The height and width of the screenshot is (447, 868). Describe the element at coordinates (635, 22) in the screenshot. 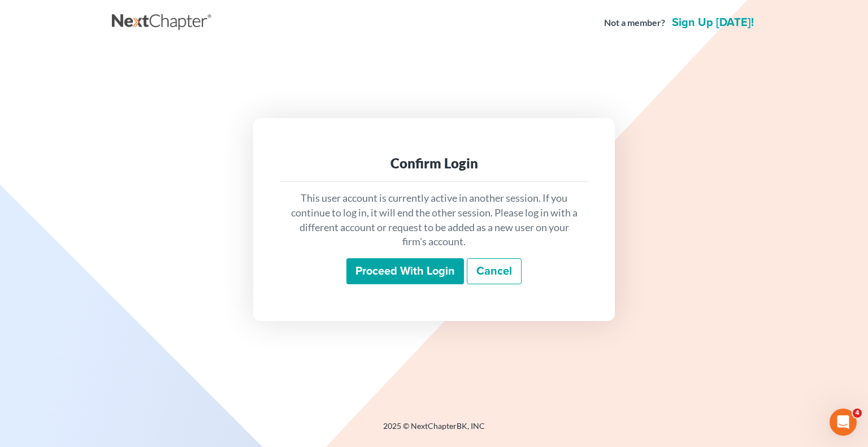

I see `strong: Not a member?` at that location.